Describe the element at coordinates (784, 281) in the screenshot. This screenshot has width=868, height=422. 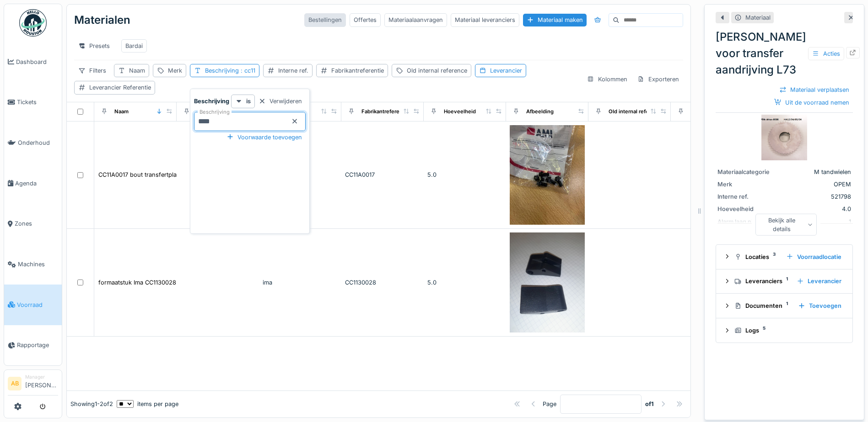
I see `summary: Leveranciers1Leverancier` at that location.